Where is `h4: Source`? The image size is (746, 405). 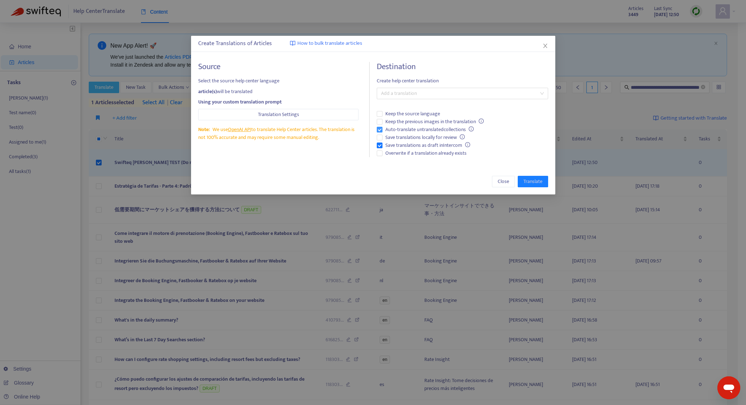
h4: Source is located at coordinates (278, 67).